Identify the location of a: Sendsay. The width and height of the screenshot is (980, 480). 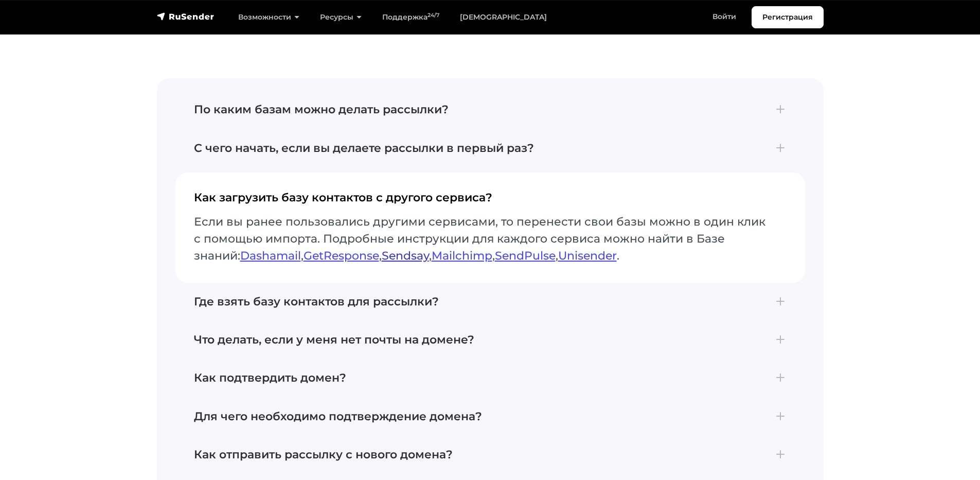
(406, 255).